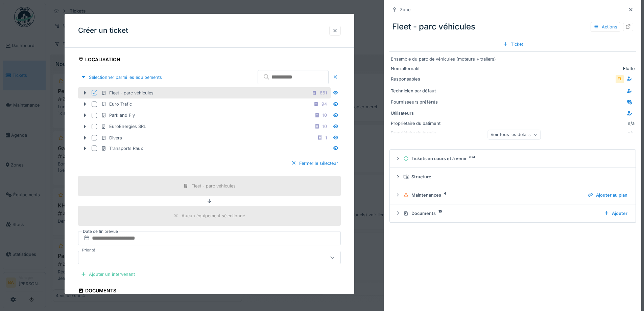  What do you see at coordinates (100, 231) in the screenshot?
I see `label: Date de fin prévue` at bounding box center [100, 231].